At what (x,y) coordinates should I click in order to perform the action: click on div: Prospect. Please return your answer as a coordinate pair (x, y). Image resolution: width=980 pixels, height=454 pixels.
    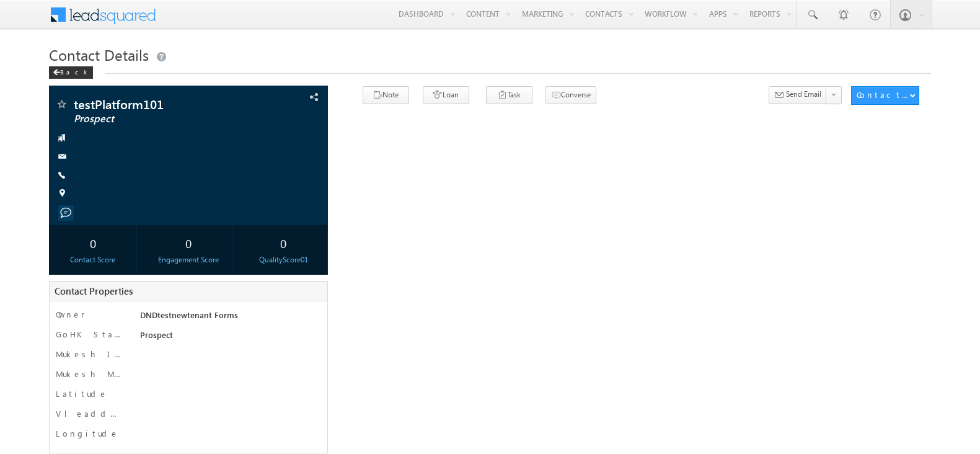
    Looking at the image, I should click on (227, 337).